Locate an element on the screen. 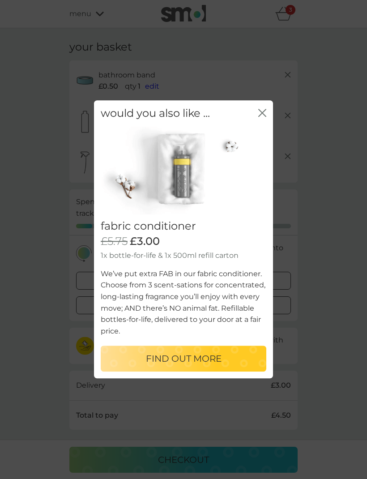  span: £3.00 is located at coordinates (145, 241).